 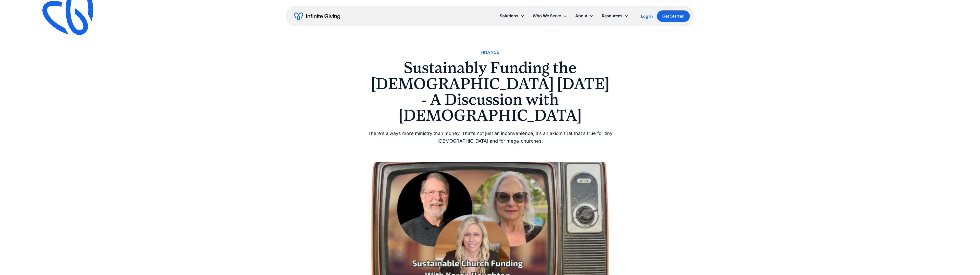 What do you see at coordinates (674, 16) in the screenshot?
I see `a: Get Started` at bounding box center [674, 16].